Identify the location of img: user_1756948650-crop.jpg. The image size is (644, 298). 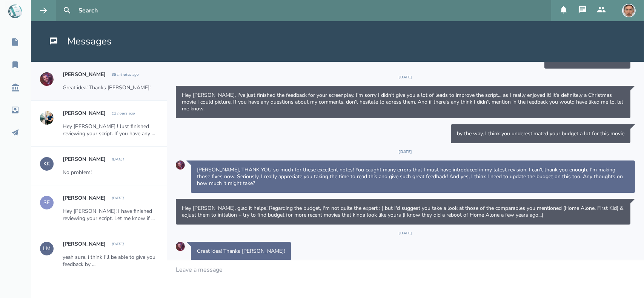
(629, 11).